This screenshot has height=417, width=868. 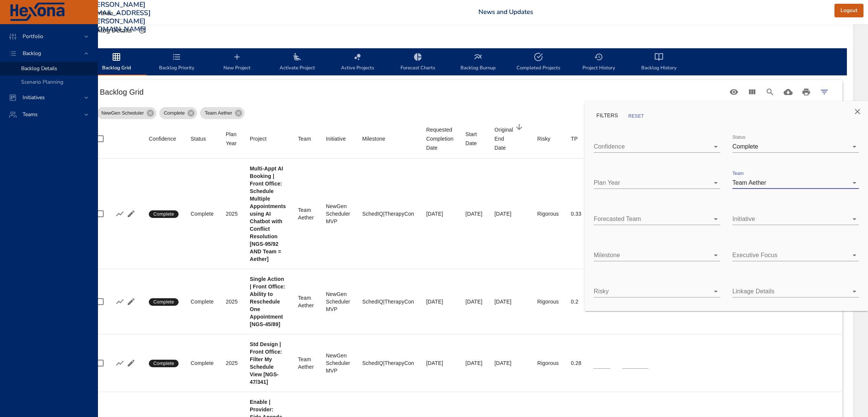 What do you see at coordinates (636, 116) in the screenshot?
I see `span: RESET` at bounding box center [636, 116].